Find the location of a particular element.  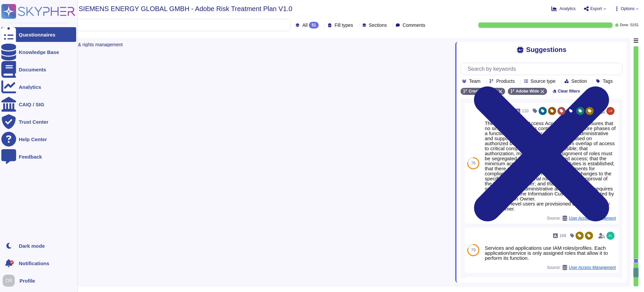

div: 51 is located at coordinates (314, 25).